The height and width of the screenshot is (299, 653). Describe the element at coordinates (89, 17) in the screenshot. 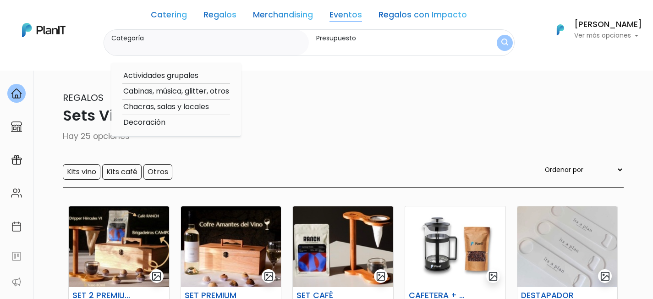

I see `div: ¿Necesitás ayuda?` at that location.